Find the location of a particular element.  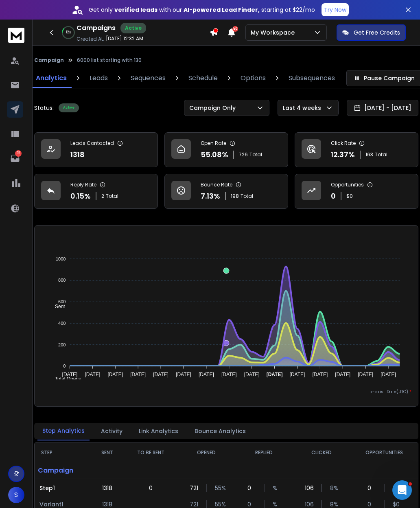

p: My Workspace is located at coordinates (274, 32).